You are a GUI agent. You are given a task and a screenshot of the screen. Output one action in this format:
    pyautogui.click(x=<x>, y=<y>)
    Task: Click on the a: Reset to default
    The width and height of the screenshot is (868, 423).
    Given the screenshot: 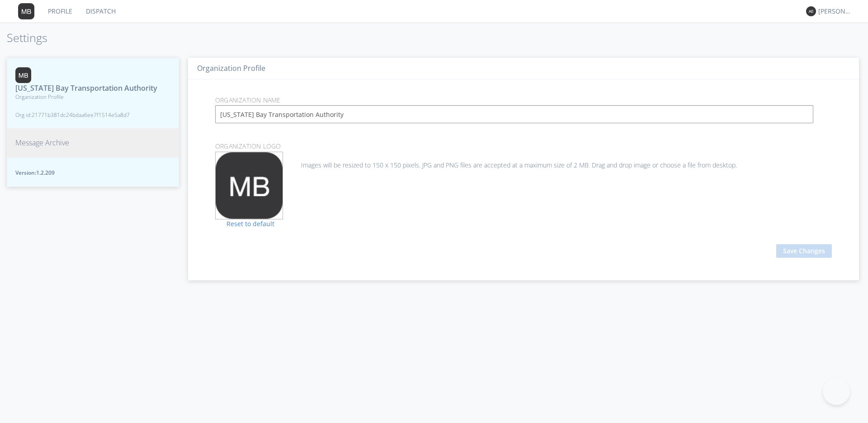 What is the action you would take?
    pyautogui.click(x=244, y=224)
    